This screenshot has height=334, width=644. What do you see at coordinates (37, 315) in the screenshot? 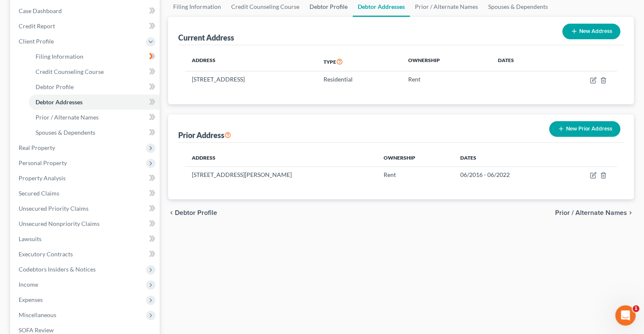
I see `span: Miscellaneous` at bounding box center [37, 315].